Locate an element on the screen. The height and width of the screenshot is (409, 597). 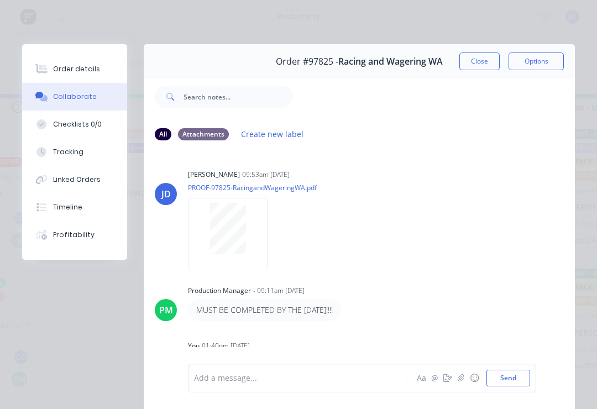
button: Checklists 0/0 is located at coordinates (75, 124).